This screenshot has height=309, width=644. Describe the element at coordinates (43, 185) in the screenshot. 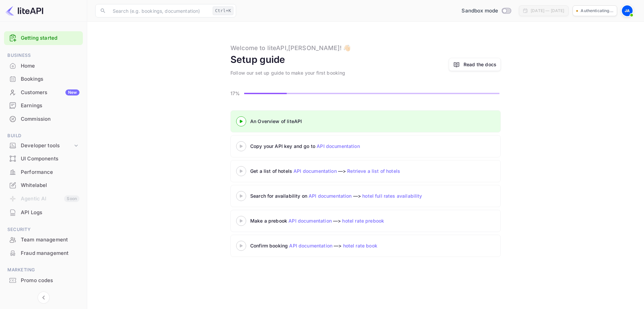

I see `a: Whitelabel` at that location.